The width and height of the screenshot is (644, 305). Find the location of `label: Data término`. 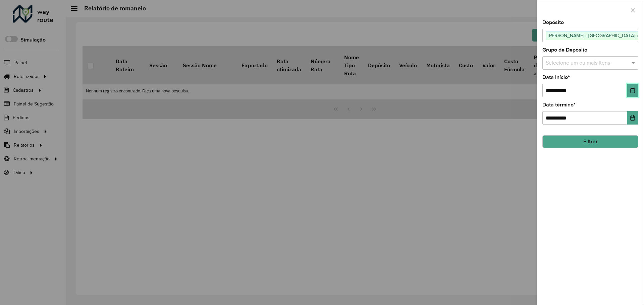

label: Data término is located at coordinates (559, 105).